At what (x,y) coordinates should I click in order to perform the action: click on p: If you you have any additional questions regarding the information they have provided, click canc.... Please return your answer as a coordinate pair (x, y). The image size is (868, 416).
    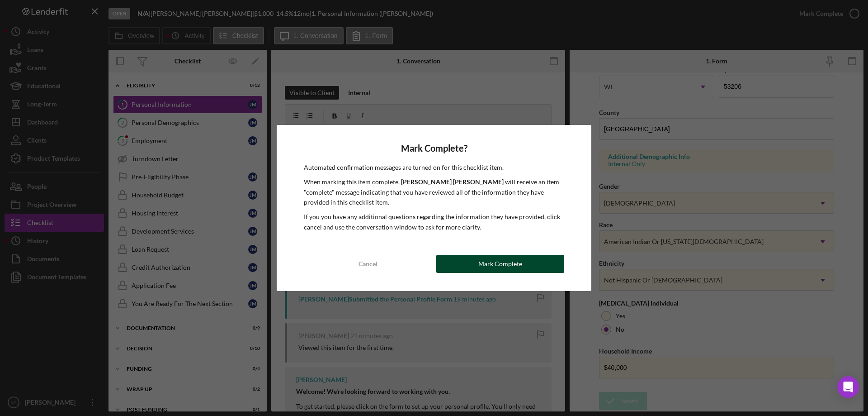
    Looking at the image, I should click on (434, 221).